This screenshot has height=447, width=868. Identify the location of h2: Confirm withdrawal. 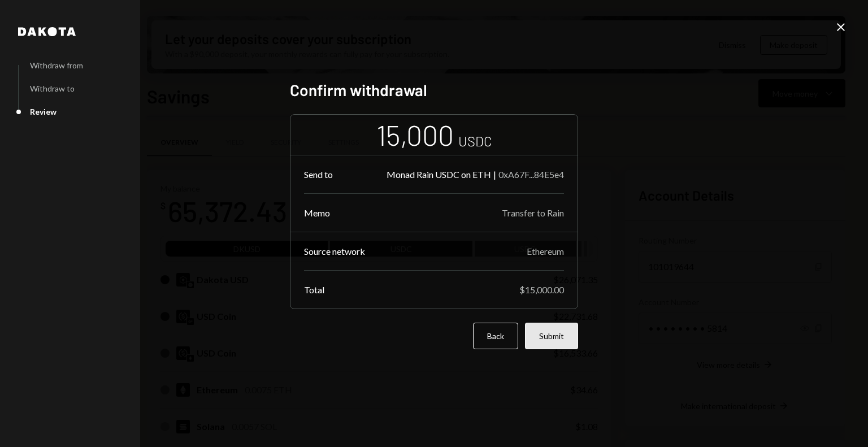
(434, 90).